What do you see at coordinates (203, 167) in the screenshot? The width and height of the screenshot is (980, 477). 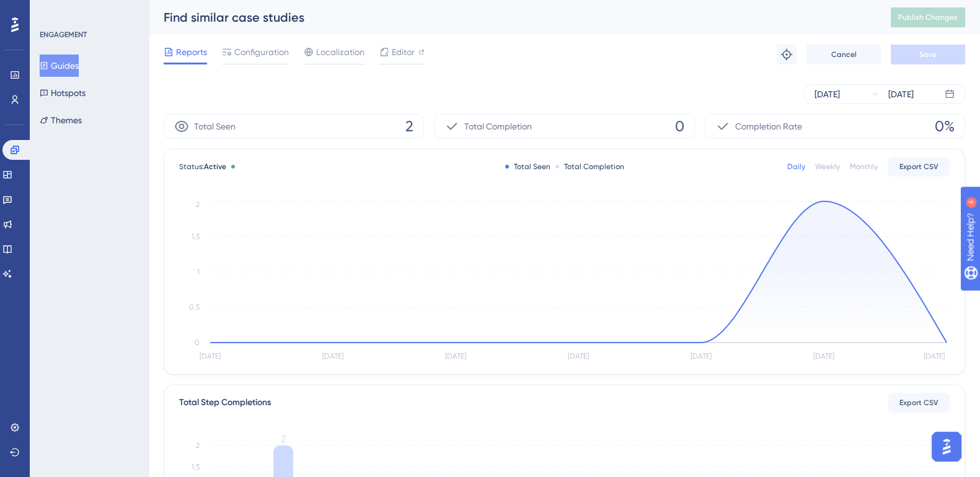 I see `span: Status:` at bounding box center [203, 167].